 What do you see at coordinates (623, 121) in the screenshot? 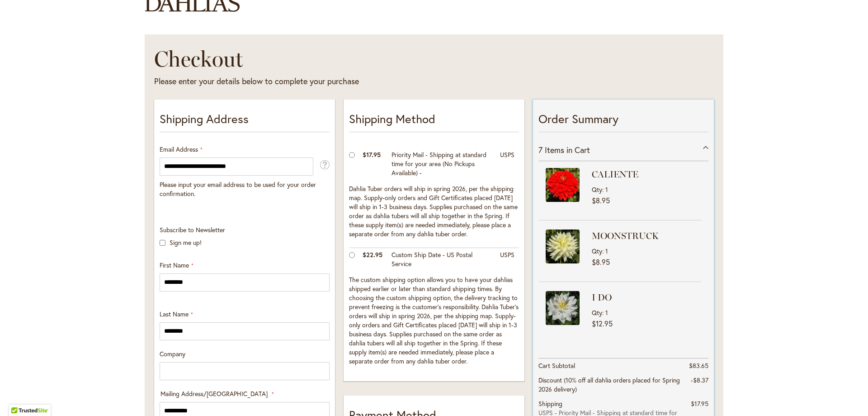
I see `p: Order Summary` at bounding box center [623, 121].